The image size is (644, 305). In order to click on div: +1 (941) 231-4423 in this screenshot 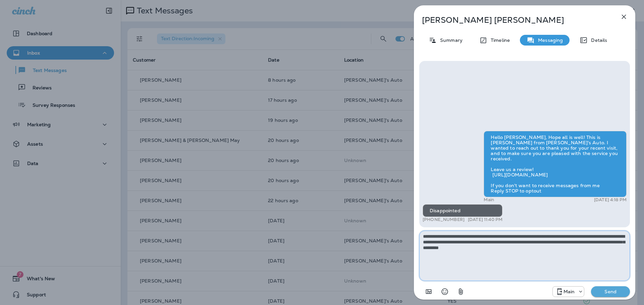, I will do `click(569, 292)`.